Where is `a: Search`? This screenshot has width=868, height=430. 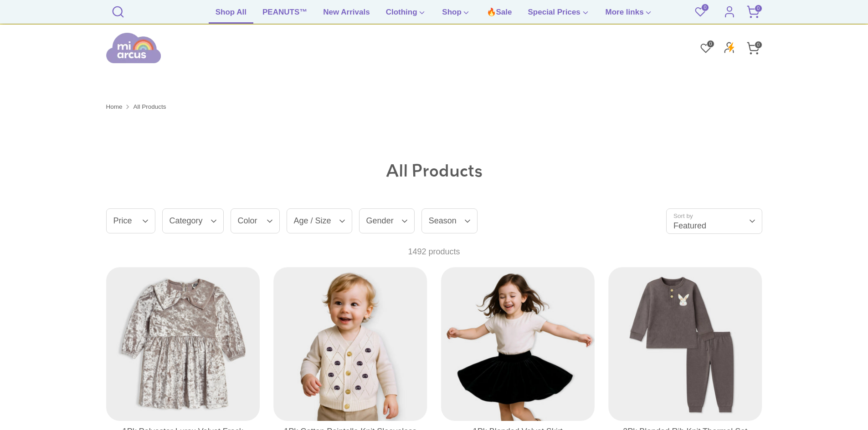
a: Search is located at coordinates (118, 9).